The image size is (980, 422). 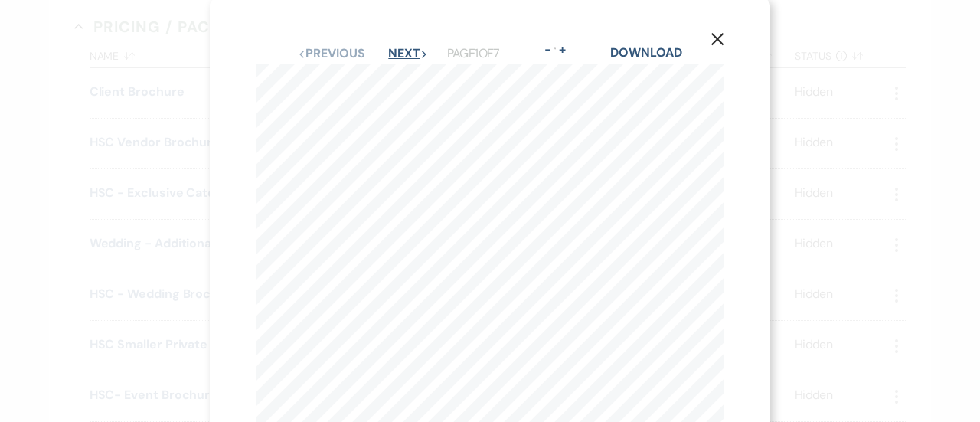 I want to click on button: Next, so click(x=408, y=54).